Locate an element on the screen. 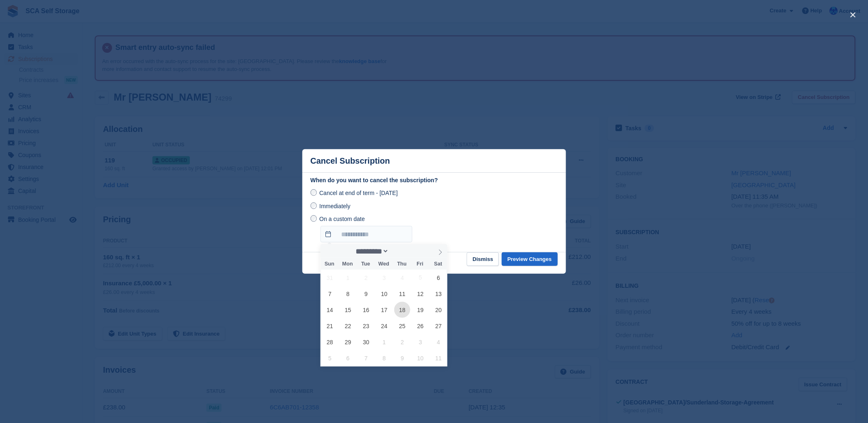  span: October 7, 2025 is located at coordinates (366, 358).